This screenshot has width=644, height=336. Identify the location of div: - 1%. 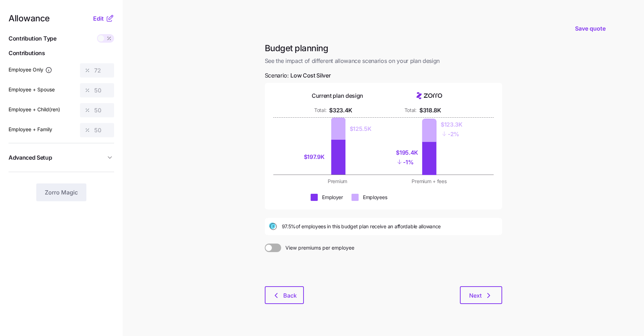
(407, 162).